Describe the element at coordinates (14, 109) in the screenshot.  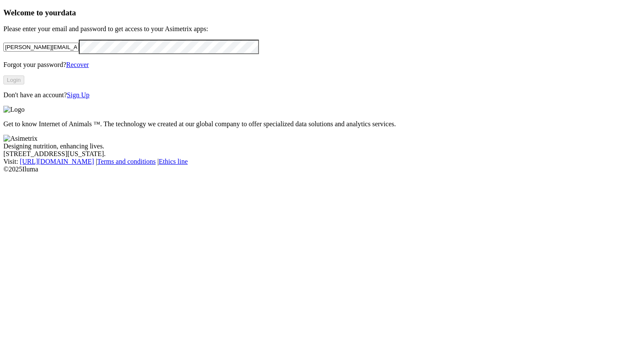
I see `img: Logo` at that location.